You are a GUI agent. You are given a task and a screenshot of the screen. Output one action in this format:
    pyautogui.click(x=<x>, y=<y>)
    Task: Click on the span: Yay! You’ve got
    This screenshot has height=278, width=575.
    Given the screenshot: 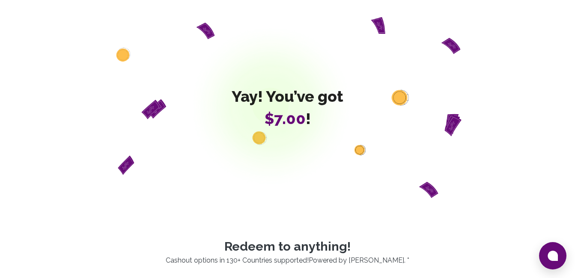 What is the action you would take?
    pyautogui.click(x=287, y=96)
    